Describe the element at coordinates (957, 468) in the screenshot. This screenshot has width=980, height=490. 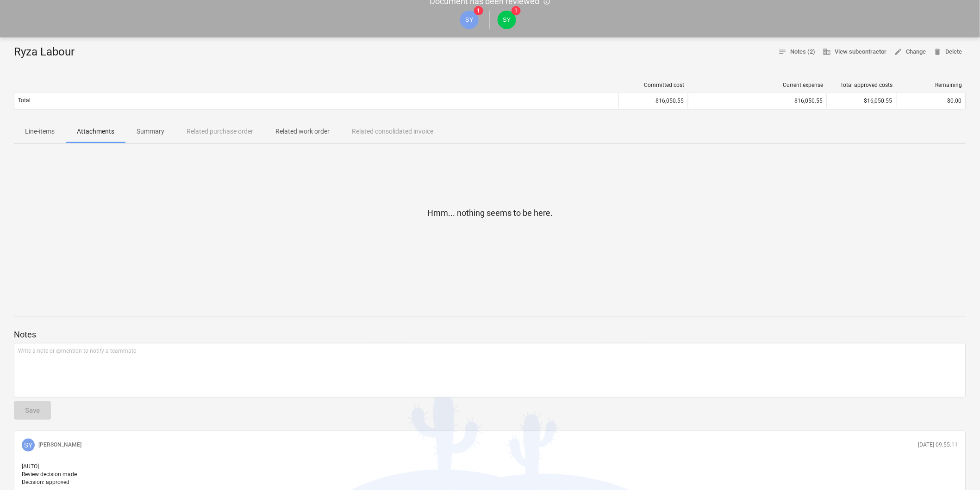
I see `div: Chat Widget` at that location.